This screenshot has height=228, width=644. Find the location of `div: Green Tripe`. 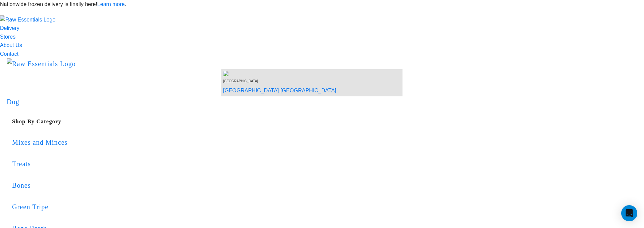

div: Green Tripe is located at coordinates (204, 207).